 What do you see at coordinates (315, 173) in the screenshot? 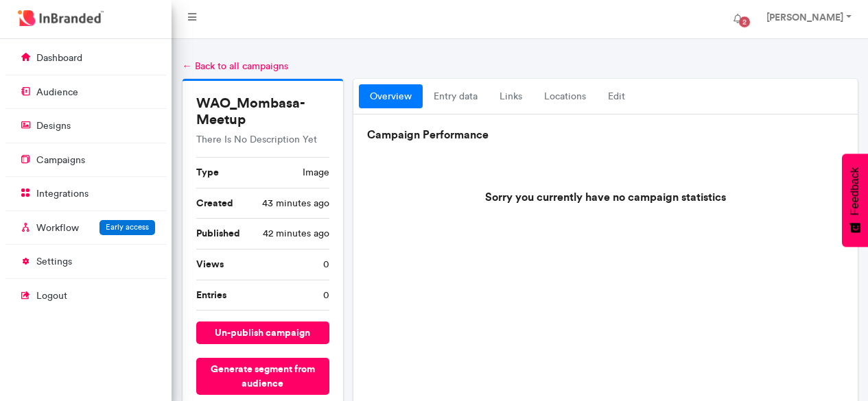
I see `span: image` at bounding box center [315, 173].